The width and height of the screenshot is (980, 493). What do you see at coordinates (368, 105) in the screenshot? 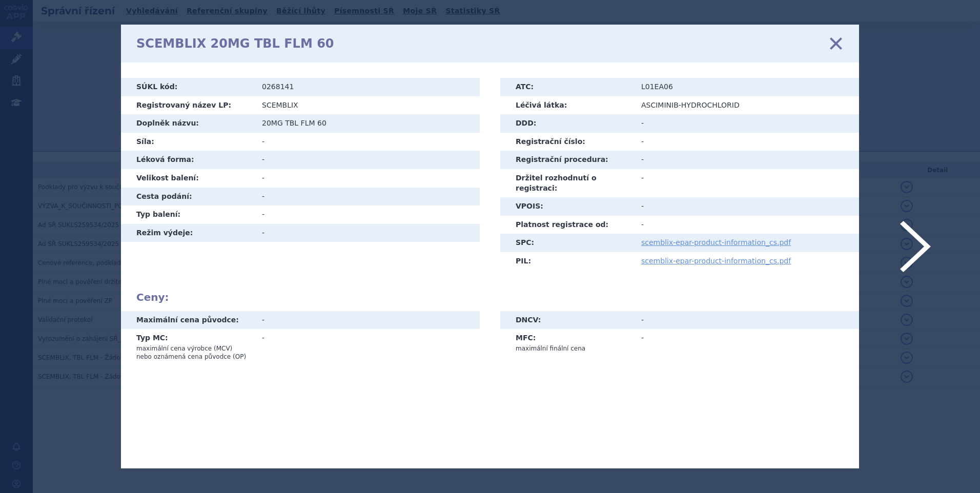
I see `td: SCEMBLIX` at bounding box center [368, 105].